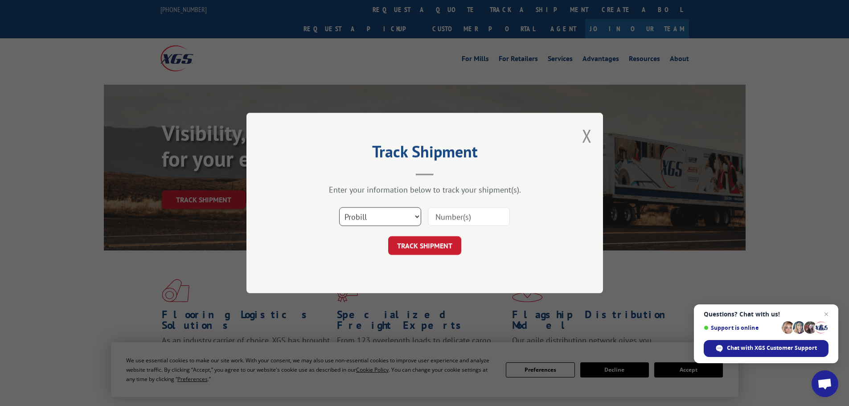 The height and width of the screenshot is (406, 849). What do you see at coordinates (425, 246) in the screenshot?
I see `button: TRACK SHIPMENT` at bounding box center [425, 246].